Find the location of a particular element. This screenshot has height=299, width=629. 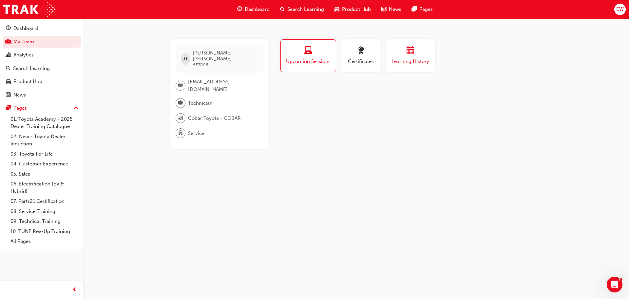

span: Technician is located at coordinates (200, 103).